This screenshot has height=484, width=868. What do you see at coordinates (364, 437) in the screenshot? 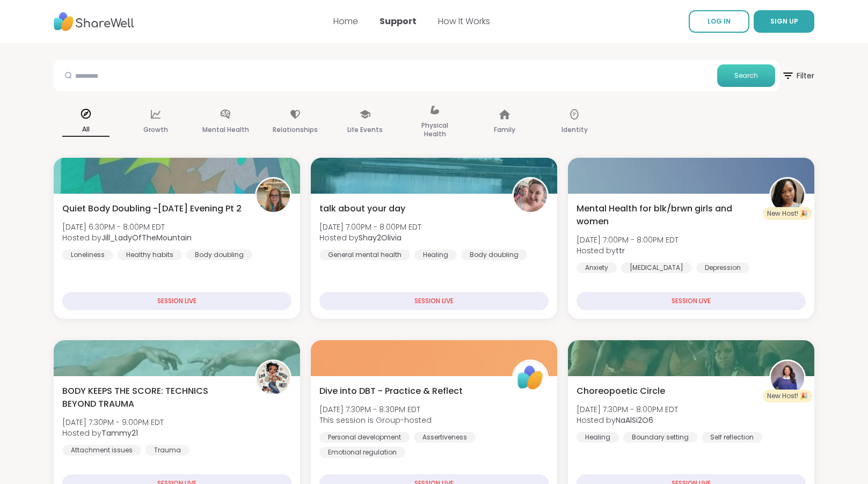
I see `div: Personal development` at bounding box center [364, 437].